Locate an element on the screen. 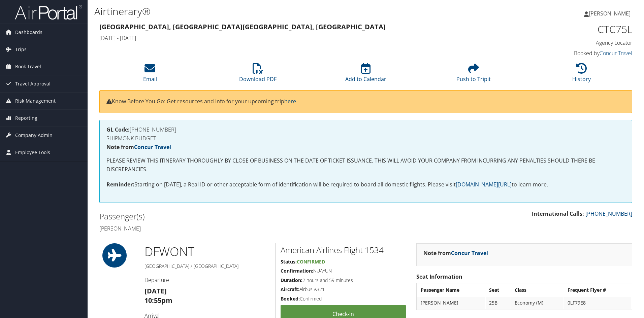  span: Book Travel is located at coordinates (28, 67).